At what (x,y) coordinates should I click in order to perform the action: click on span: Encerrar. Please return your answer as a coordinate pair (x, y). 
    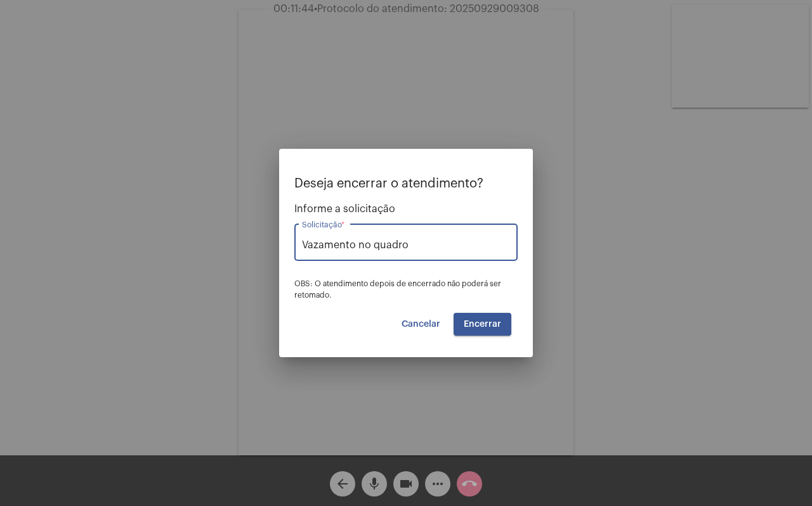
    Looking at the image, I should click on (482, 325).